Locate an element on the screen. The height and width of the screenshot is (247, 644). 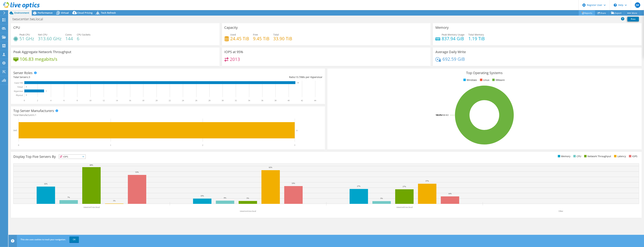
text: 41 is located at coordinates (298, 82).